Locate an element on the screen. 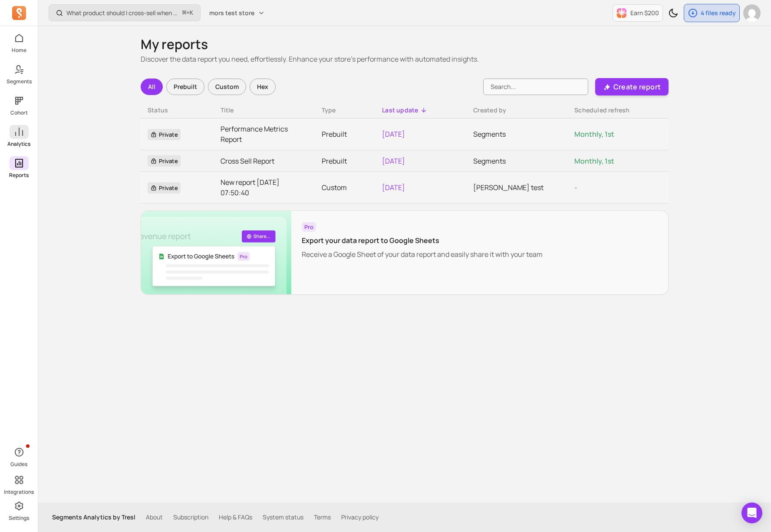 The image size is (771, 532). p: Reports is located at coordinates (19, 175).